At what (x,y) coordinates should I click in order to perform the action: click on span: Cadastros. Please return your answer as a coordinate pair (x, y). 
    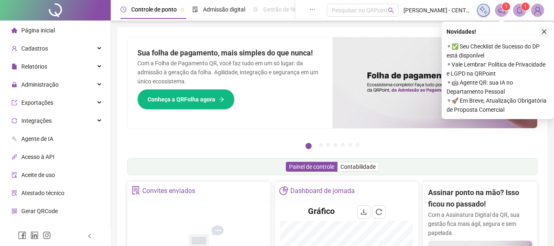
    Looking at the image, I should click on (34, 48).